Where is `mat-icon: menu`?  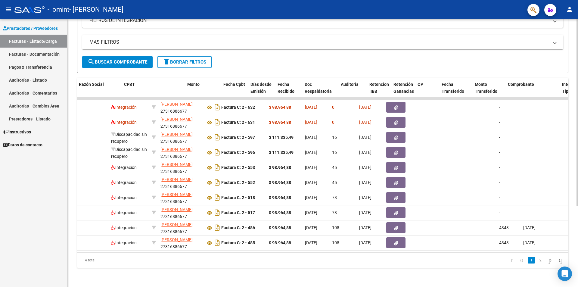
mat-icon: menu is located at coordinates (8, 9).